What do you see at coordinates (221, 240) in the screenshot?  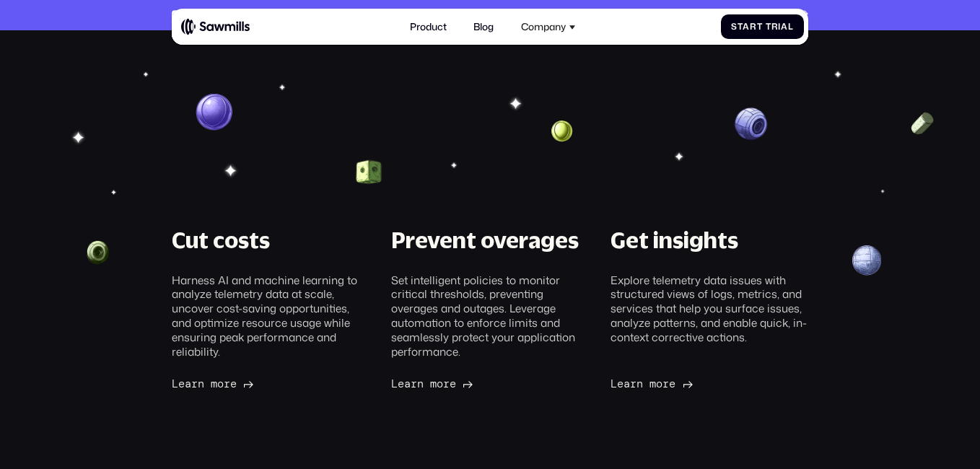 I see `div: Cut costs` at bounding box center [221, 240].